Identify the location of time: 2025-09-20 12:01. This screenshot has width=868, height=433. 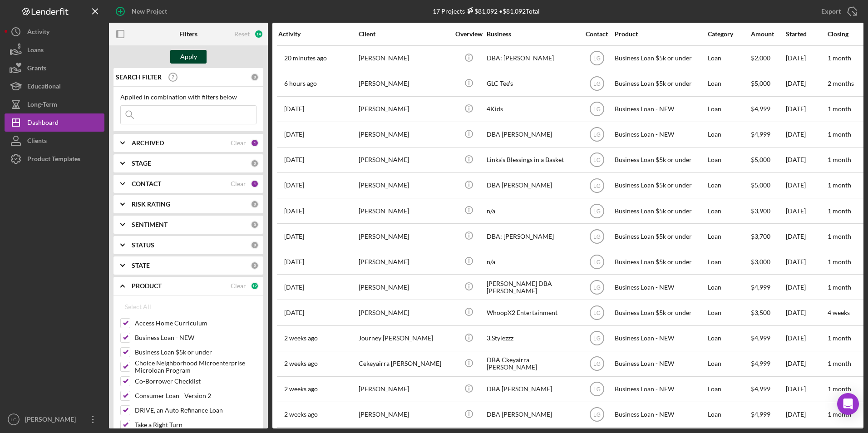
(294, 211).